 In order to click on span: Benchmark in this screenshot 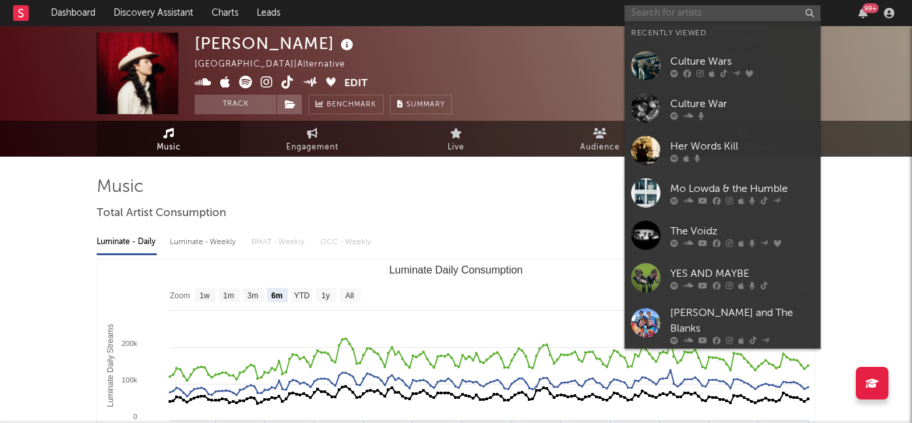, I will do `click(351, 105)`.